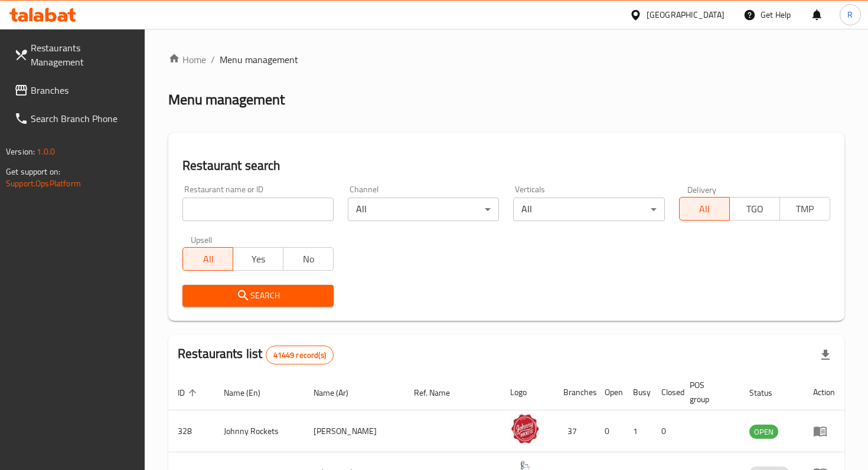 This screenshot has width=868, height=470. I want to click on button: Search, so click(258, 296).